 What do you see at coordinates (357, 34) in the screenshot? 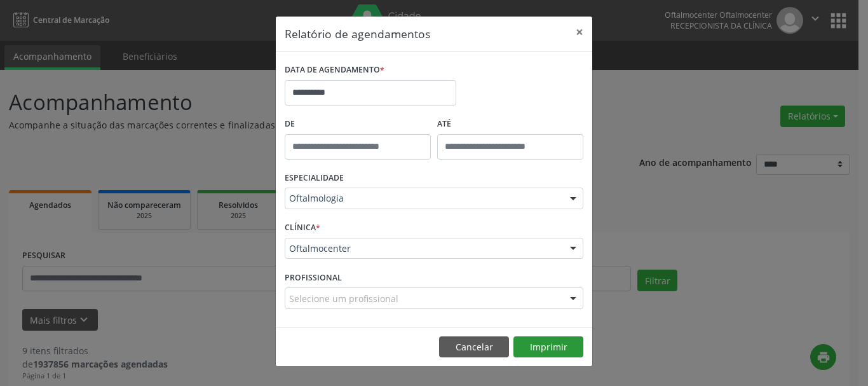
I see `h5: Relatório de agendamentos` at bounding box center [357, 34].